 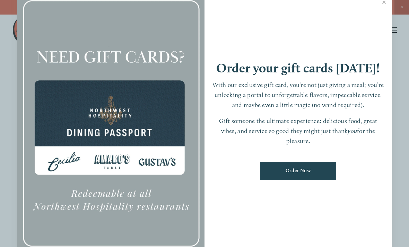 I want to click on em: you, so click(x=352, y=131).